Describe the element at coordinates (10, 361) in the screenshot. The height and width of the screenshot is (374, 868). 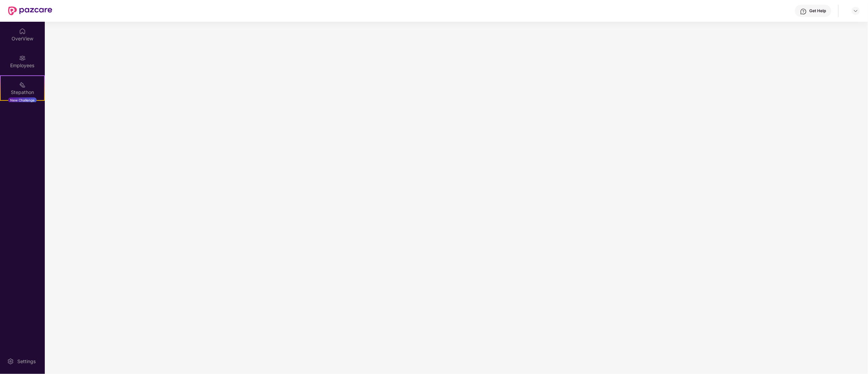
I see `img: svg+xml;base64,PHN2ZyBpZD0iU2V0dGluZy0yMHgyMCIgeG1sbnM9Imh0dHA6Ly93d3cudzMub3JnLzIwMDAvc3ZnIiB3aW...` at that location.